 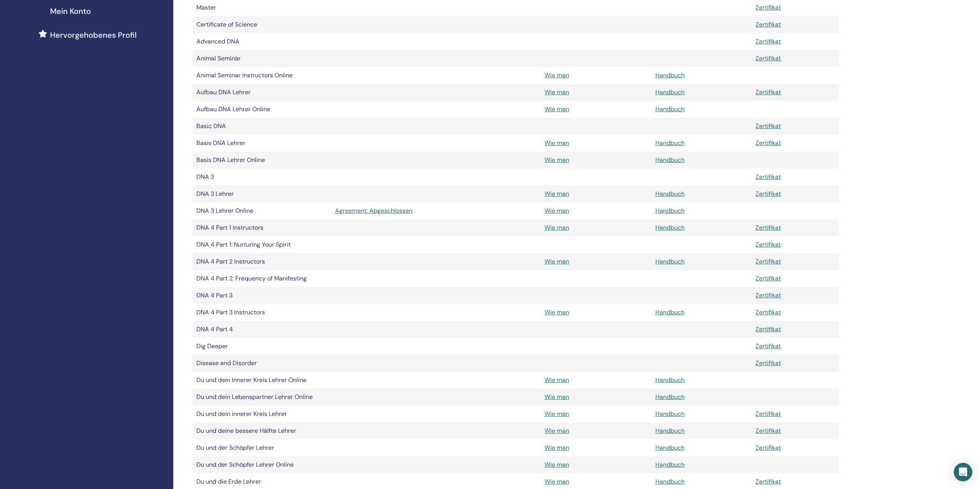 I want to click on td: DNA 4 Part 4, so click(x=262, y=329).